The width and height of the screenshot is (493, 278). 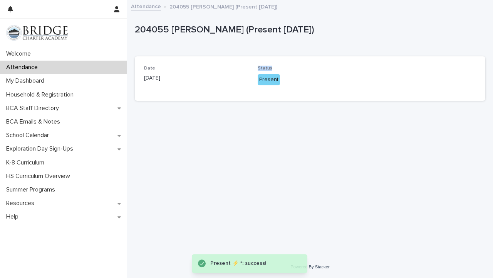 I want to click on span: Status, so click(x=265, y=68).